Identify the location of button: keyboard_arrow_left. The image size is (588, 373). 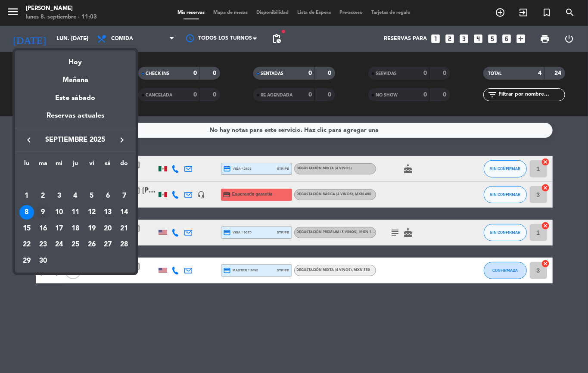
(29, 140).